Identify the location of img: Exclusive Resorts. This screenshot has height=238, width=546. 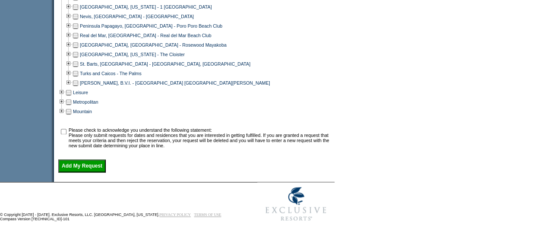
(295, 204).